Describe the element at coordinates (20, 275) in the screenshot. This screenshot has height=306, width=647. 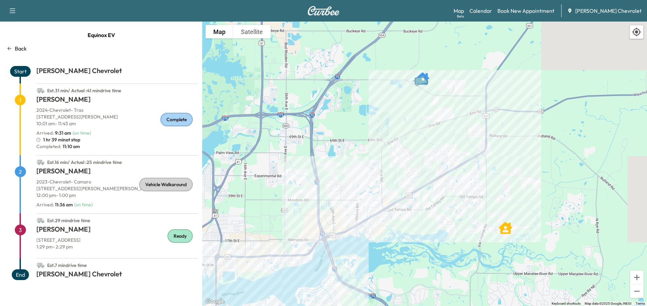
I see `span: End` at that location.